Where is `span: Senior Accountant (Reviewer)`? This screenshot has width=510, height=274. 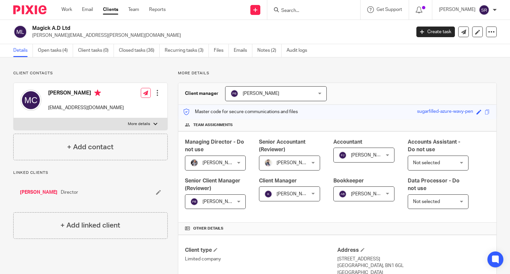
span: Senior Accountant (Reviewer) is located at coordinates (282, 146).